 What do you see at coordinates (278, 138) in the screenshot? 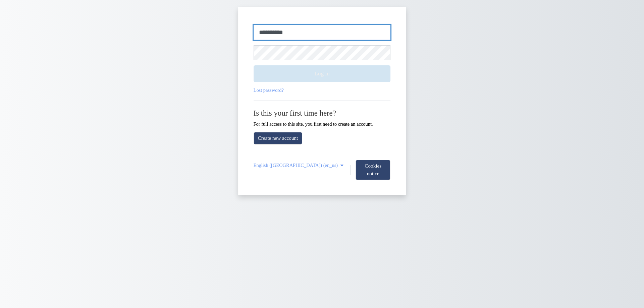
I see `a: Create new account` at bounding box center [278, 138].